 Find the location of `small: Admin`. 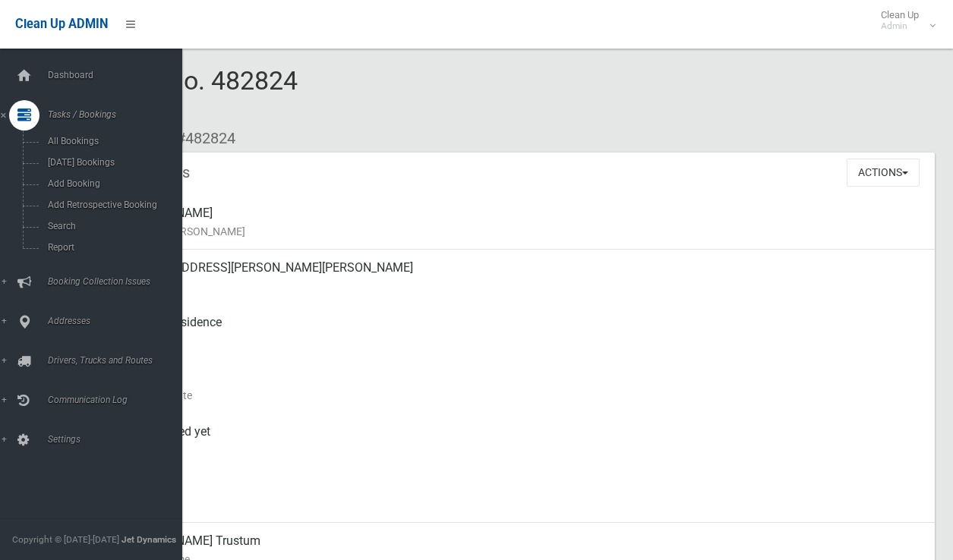

small: Admin is located at coordinates (900, 25).